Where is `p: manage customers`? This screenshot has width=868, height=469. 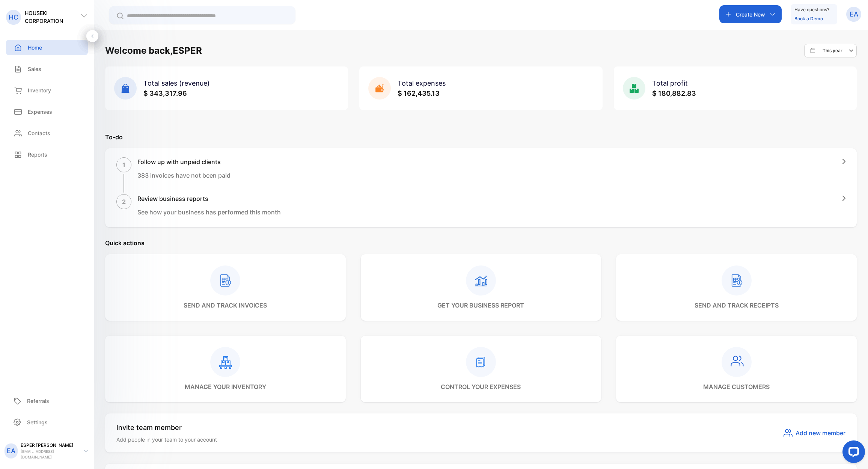 p: manage customers is located at coordinates (737, 387).